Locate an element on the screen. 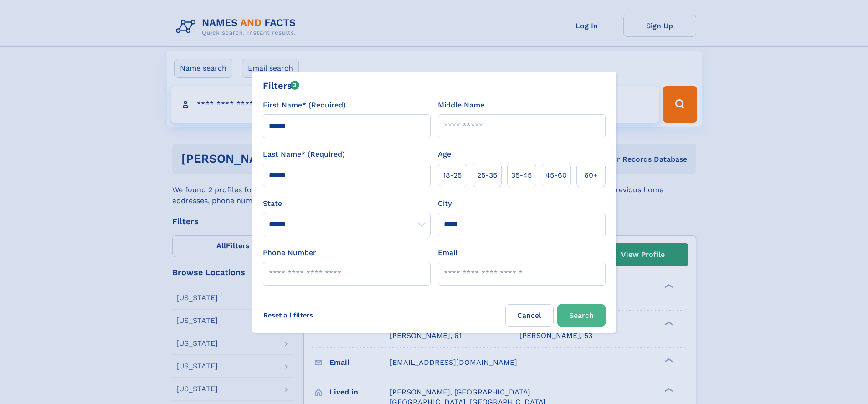 The height and width of the screenshot is (404, 868). label: First Name* (Required) is located at coordinates (305, 105).